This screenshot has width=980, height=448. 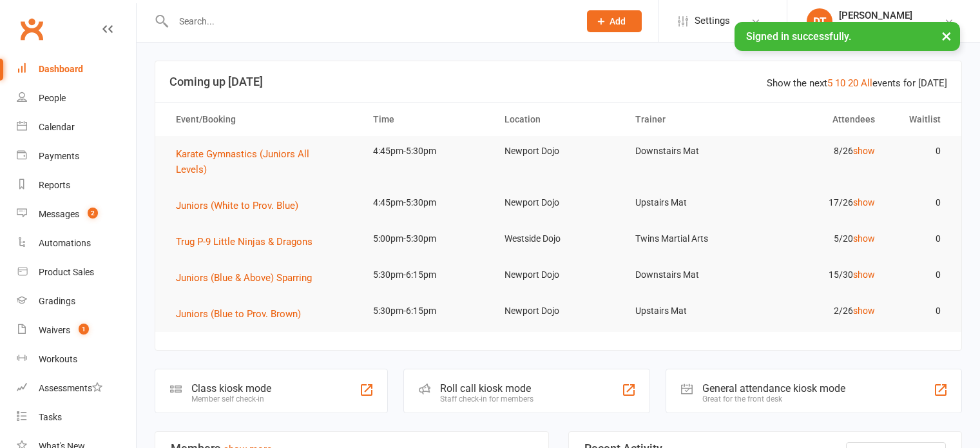 What do you see at coordinates (244, 242) in the screenshot?
I see `span: Trug P-9 Little Ninjas & Dragons` at bounding box center [244, 242].